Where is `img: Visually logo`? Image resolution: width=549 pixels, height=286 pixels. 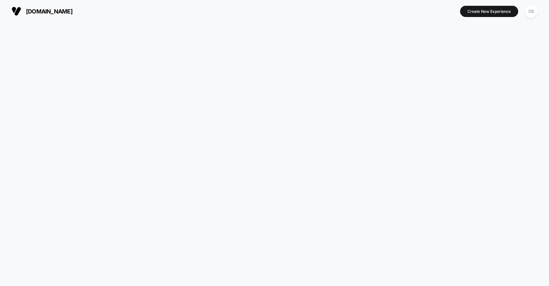 img: Visually logo is located at coordinates (16, 11).